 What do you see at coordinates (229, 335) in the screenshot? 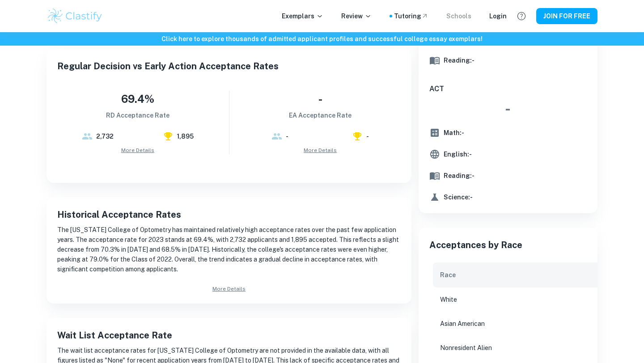
I see `h5: Wait List Acceptance Rate` at bounding box center [229, 335].